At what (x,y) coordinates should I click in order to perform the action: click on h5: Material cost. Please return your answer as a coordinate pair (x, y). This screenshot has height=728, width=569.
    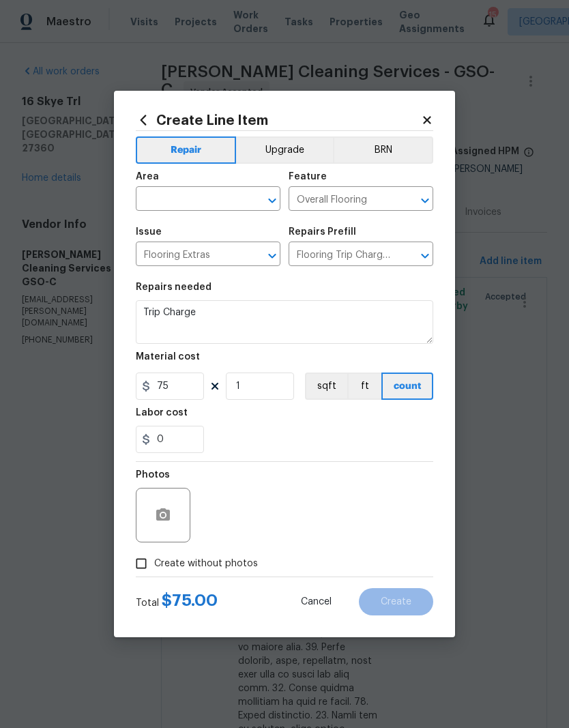
    Looking at the image, I should click on (168, 357).